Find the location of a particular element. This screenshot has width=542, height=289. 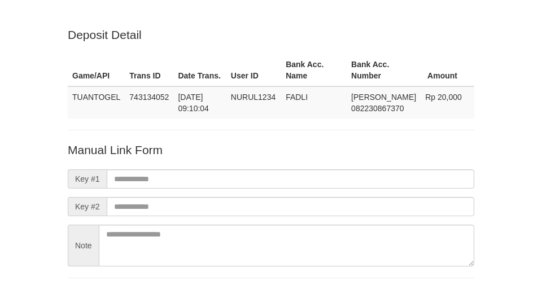

span: NURUL1234 is located at coordinates (253, 97).